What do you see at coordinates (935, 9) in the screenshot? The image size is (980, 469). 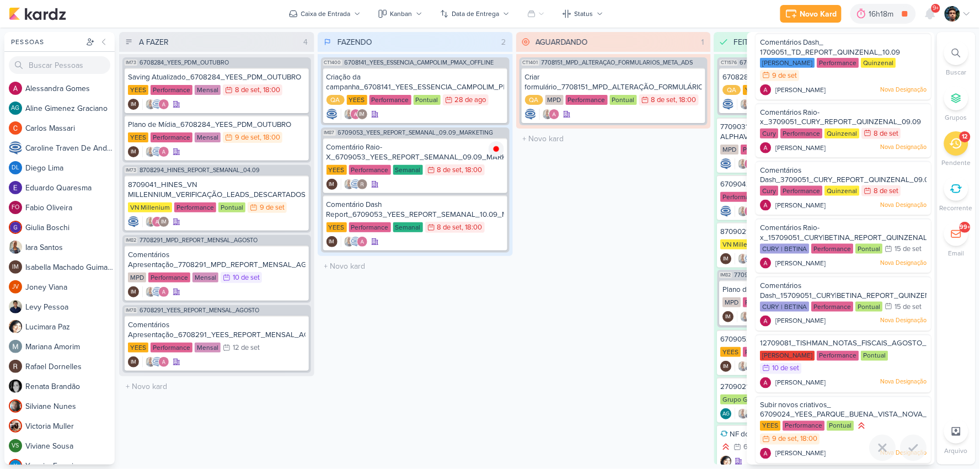 I see `span: 9+` at bounding box center [935, 9].